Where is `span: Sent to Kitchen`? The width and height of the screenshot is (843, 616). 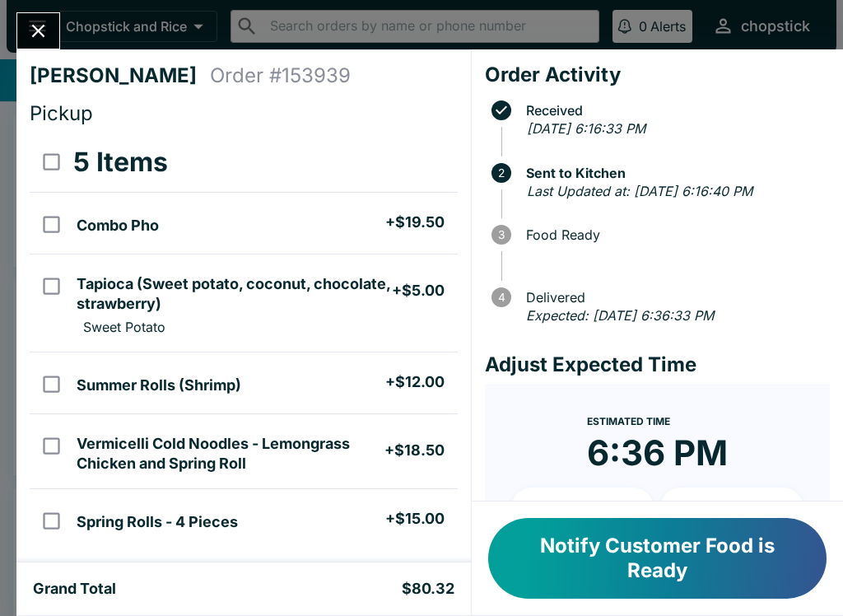
span: Sent to Kitchen is located at coordinates (674, 173).